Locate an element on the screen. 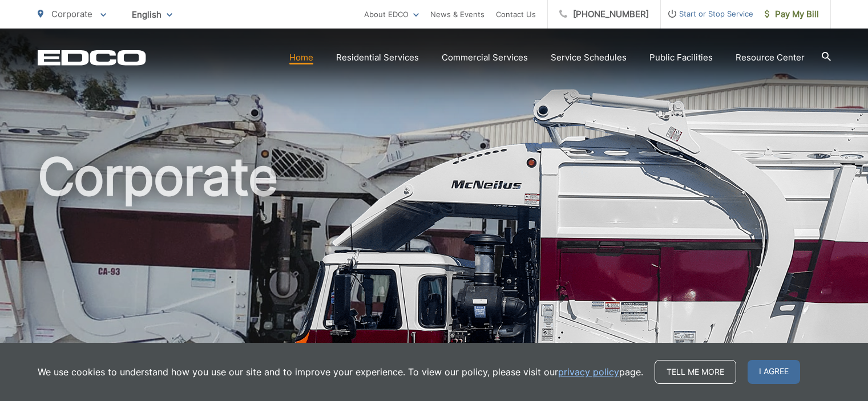 The image size is (868, 401). a: EDCD logo. Return to the homepage. is located at coordinates (92, 58).